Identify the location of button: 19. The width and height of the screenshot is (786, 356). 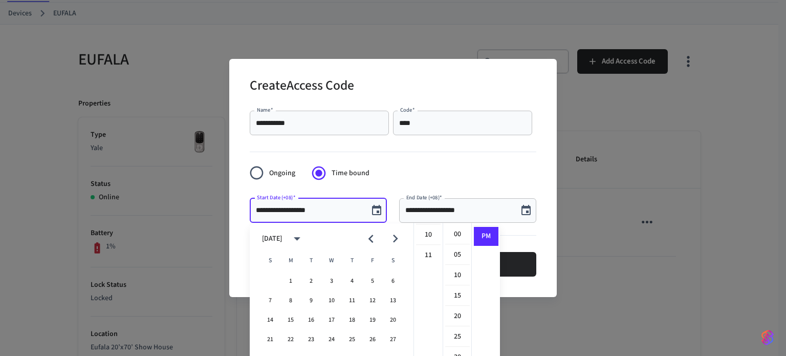
(373, 320).